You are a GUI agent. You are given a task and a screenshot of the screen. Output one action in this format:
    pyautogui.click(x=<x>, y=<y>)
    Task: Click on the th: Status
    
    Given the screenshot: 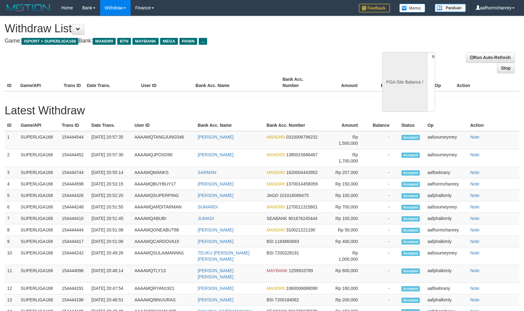 What is the action you would take?
    pyautogui.click(x=412, y=125)
    